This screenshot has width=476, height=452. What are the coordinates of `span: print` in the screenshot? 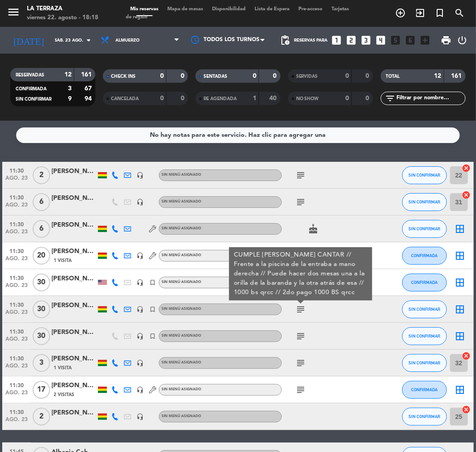 It's located at (446, 40).